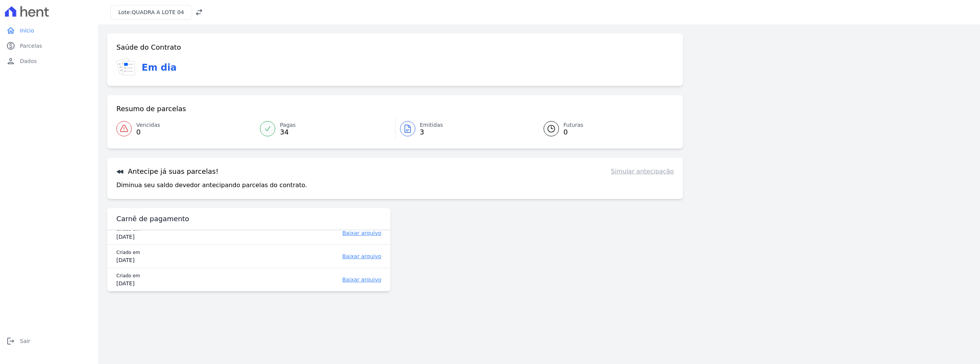 This screenshot has width=980, height=364. Describe the element at coordinates (151, 109) in the screenshot. I see `h3: Resumo de parcelas` at that location.